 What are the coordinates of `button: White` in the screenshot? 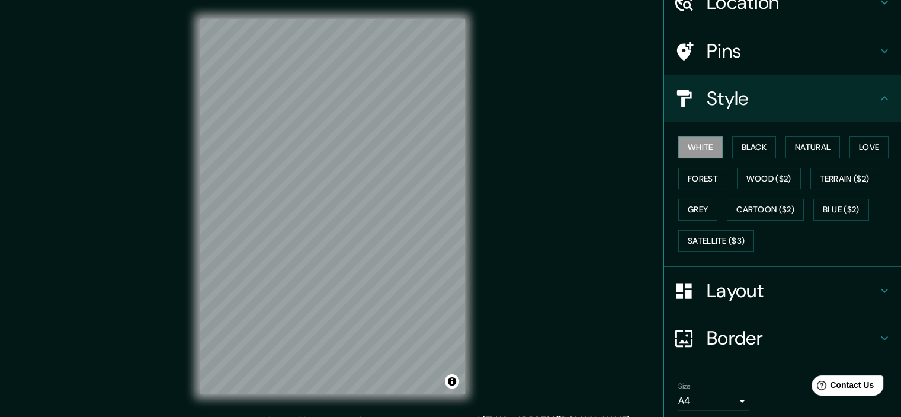 It's located at (700, 147).